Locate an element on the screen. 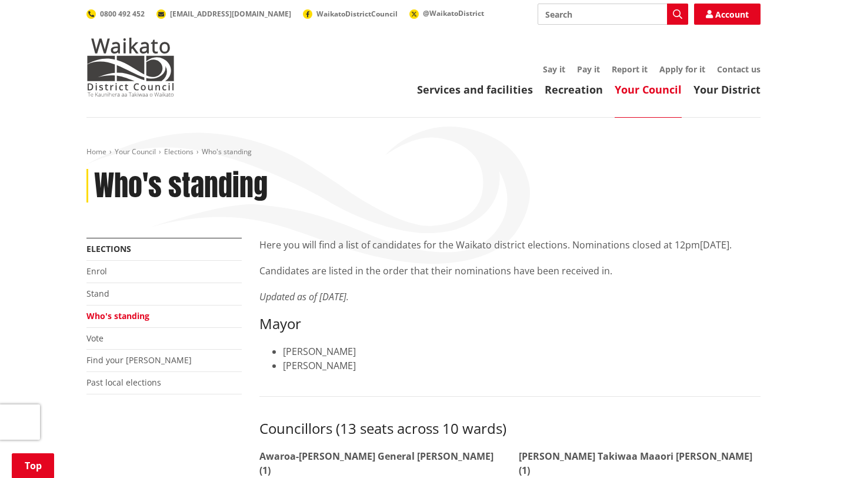 This screenshot has height=478, width=847. a: Your District is located at coordinates (727, 89).